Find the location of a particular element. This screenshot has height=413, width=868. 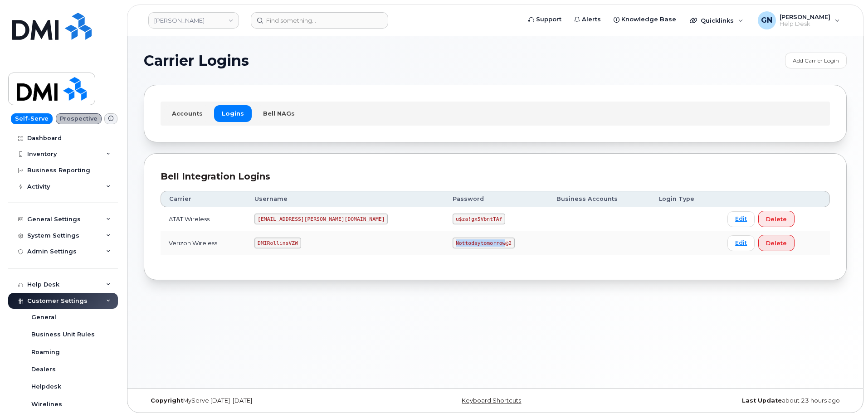

a: Add Carrier Login is located at coordinates (816, 60).